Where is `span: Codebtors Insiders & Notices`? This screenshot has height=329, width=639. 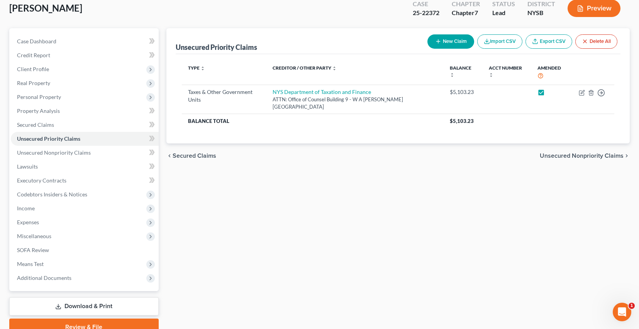 span: Codebtors Insiders & Notices is located at coordinates (52, 194).